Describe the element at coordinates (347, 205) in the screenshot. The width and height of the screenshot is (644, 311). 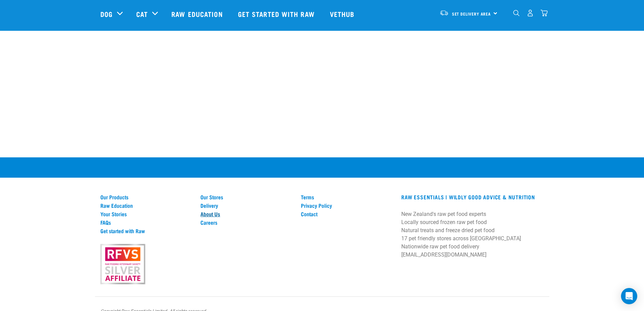
I see `a: Privacy Policy` at that location.